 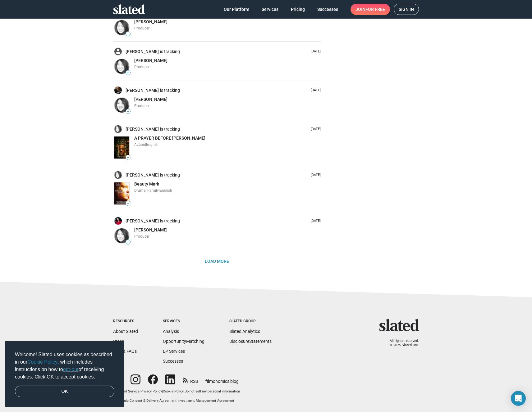 I want to click on span: for free, so click(x=375, y=9).